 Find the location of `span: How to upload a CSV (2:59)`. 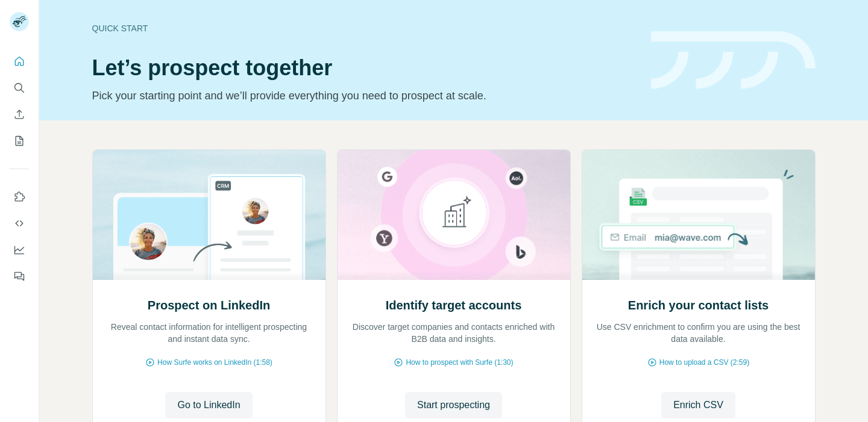

span: How to upload a CSV (2:59) is located at coordinates (704, 362).